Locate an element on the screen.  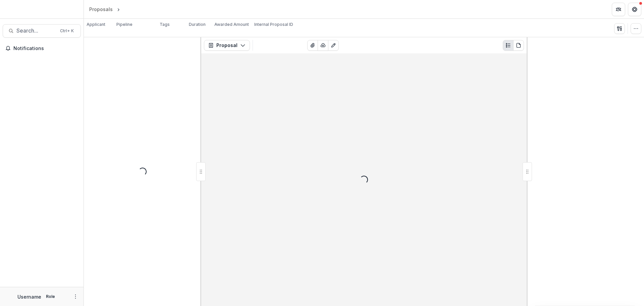
button: Notifications is located at coordinates (41, 49).